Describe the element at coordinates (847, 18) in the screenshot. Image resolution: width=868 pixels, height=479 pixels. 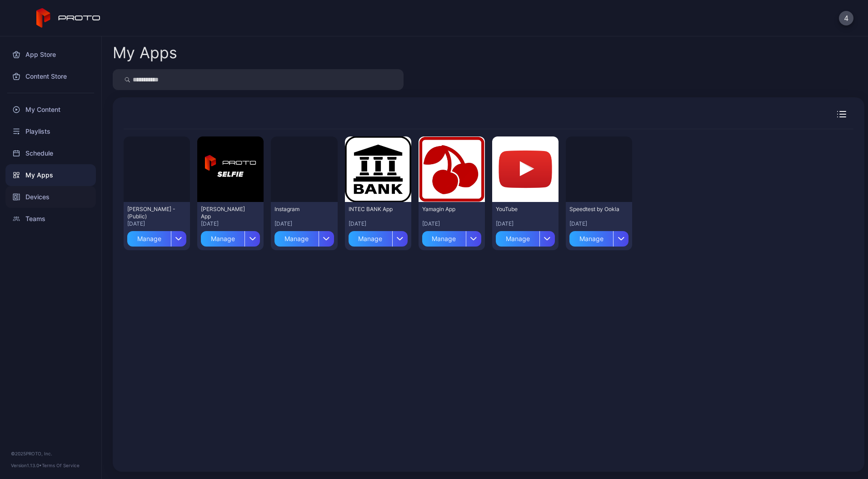
I see `button: 4` at that location.